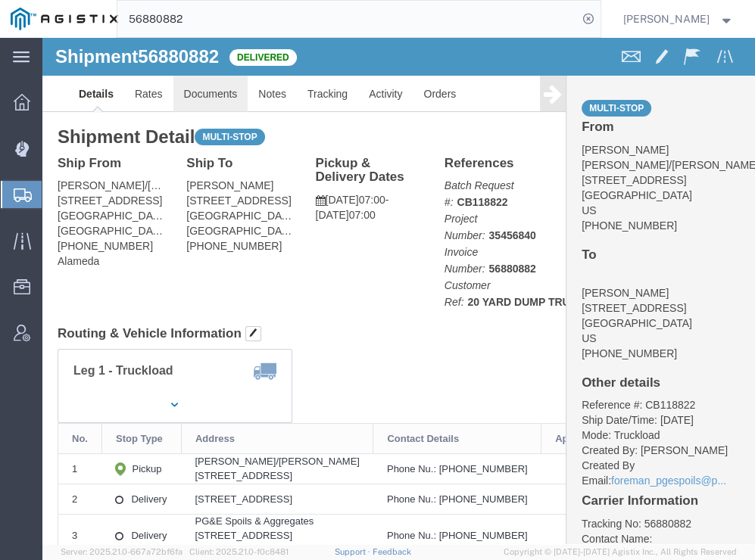 The image size is (755, 560). I want to click on input: Search for shipment number, reference number, so click(347, 19).